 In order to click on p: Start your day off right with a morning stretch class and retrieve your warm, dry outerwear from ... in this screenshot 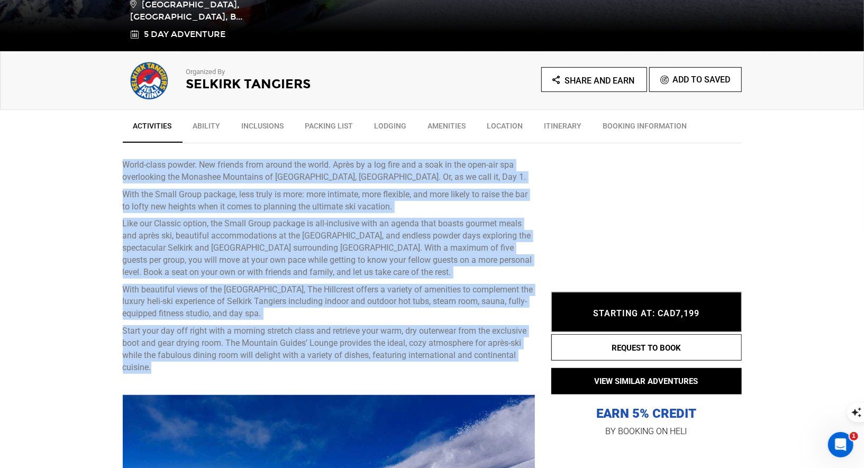, I will do `click(329, 349)`.